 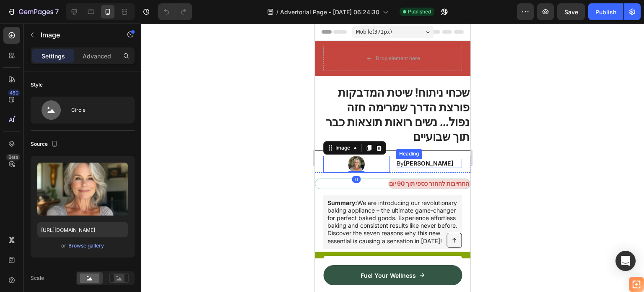 What do you see at coordinates (45, 144) in the screenshot?
I see `div: Source` at bounding box center [45, 144].